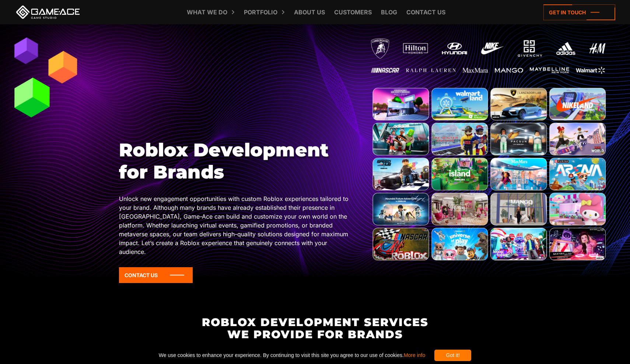 The width and height of the screenshot is (630, 364). What do you see at coordinates (453, 355) in the screenshot?
I see `div: Got it!` at bounding box center [453, 355].